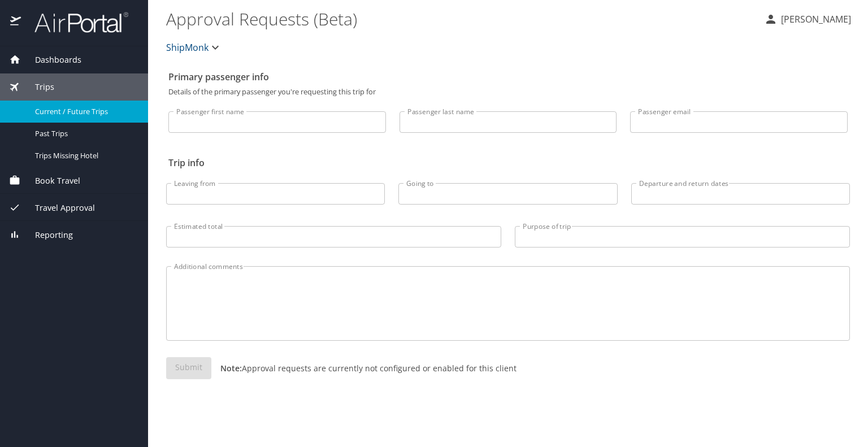 The height and width of the screenshot is (447, 868). What do you see at coordinates (364, 368) in the screenshot?
I see `p: Approval requests are currently not configured or enabled for this client` at bounding box center [364, 368].